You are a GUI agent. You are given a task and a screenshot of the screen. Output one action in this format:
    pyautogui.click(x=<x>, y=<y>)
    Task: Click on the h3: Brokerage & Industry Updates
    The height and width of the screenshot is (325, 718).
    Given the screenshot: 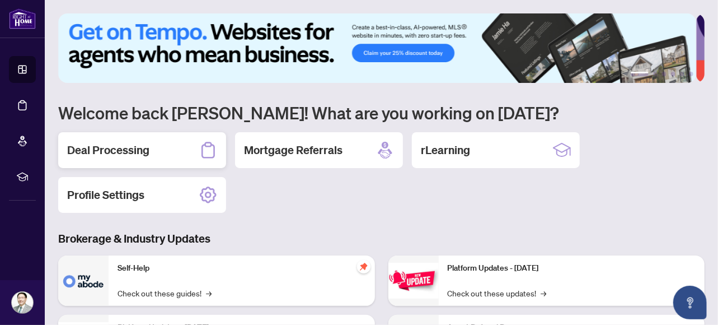 What is the action you would take?
    pyautogui.click(x=381, y=239)
    